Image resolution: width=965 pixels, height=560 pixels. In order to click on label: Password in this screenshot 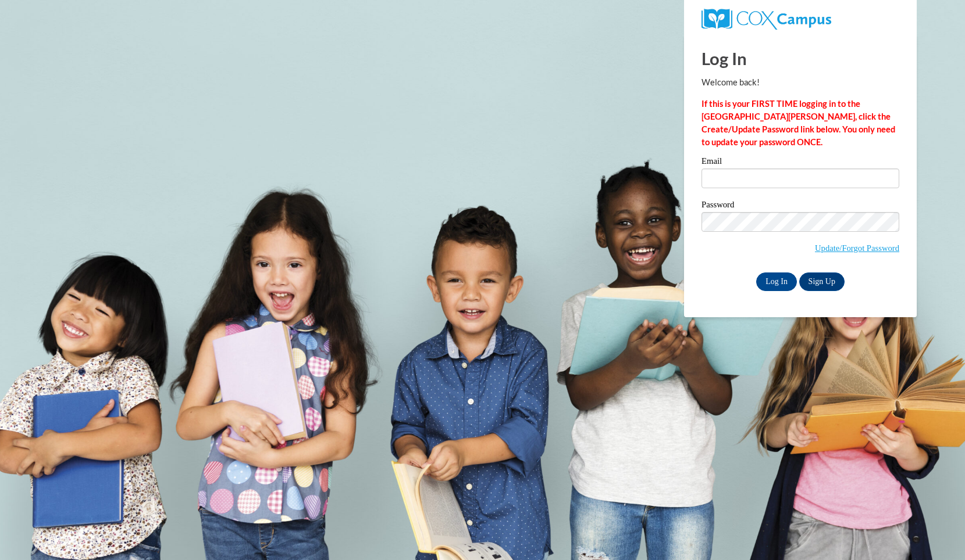, I will do `click(800, 207)`.